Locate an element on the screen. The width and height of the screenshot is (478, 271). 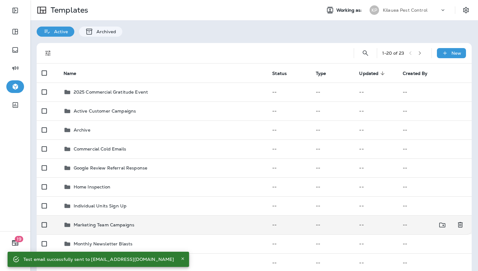
p: Home Inspection is located at coordinates (92, 187).